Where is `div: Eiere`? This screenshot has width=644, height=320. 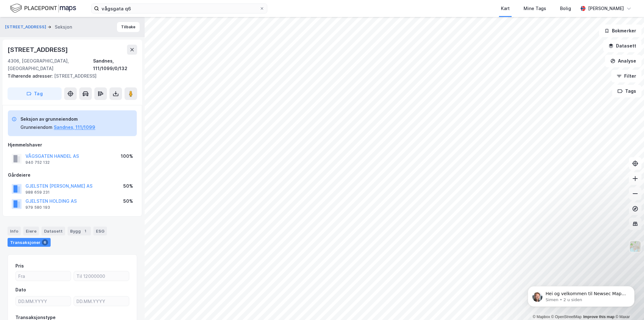
div: Eiere is located at coordinates (31, 231).